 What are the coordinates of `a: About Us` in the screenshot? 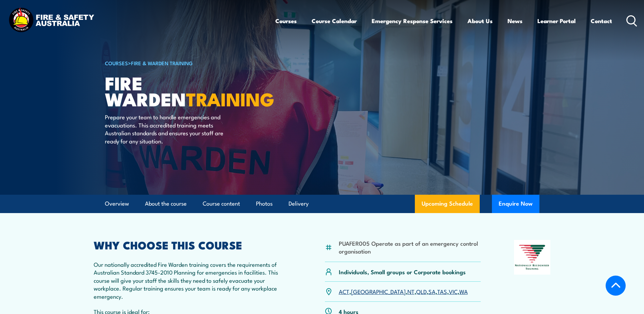 It's located at (480, 21).